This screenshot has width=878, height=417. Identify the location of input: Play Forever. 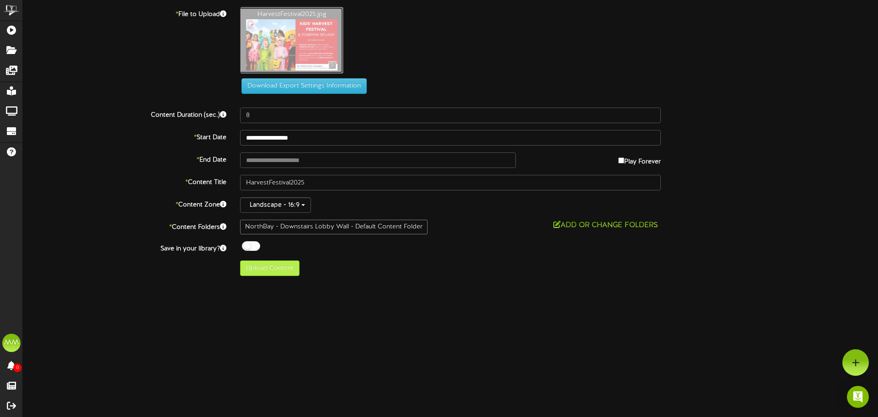
(621, 160).